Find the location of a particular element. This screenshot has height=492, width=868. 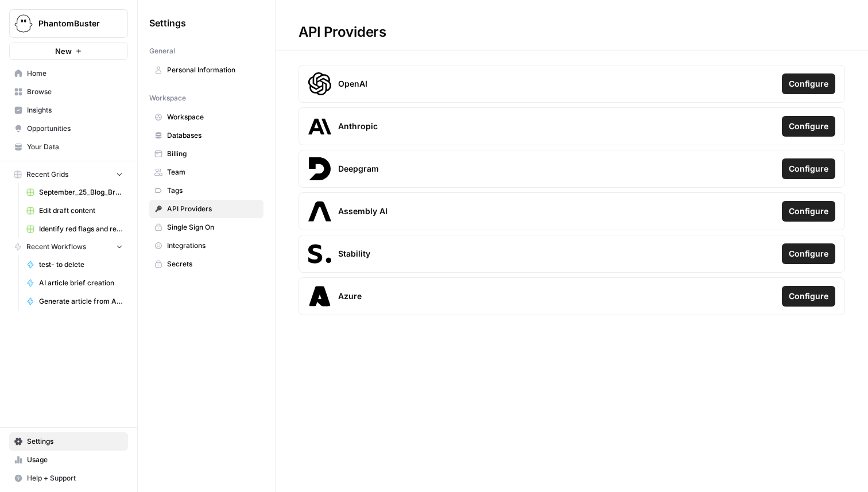

button: Recent Workflows is located at coordinates (68, 247).